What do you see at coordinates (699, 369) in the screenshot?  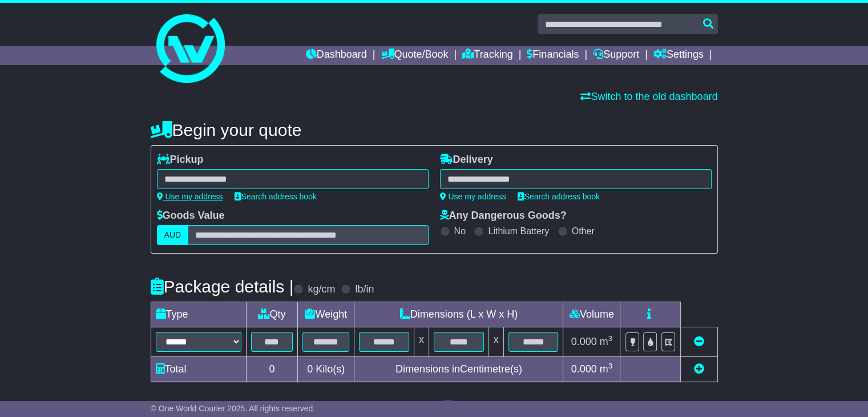 I see `a: Add new item` at bounding box center [699, 369].